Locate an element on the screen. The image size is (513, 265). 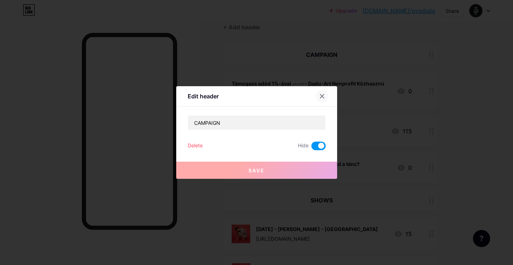
button: Save is located at coordinates (256, 170).